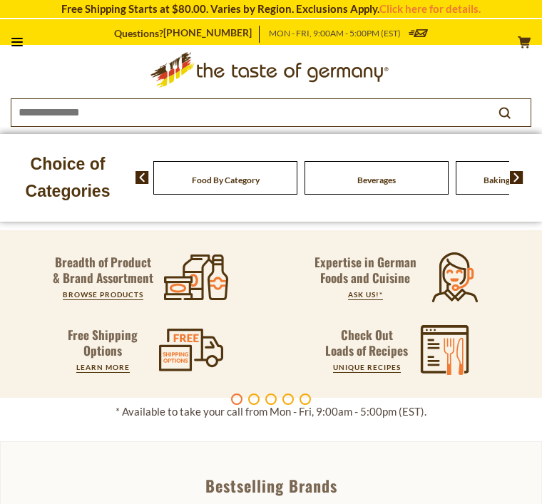  Describe the element at coordinates (142, 178) in the screenshot. I see `img: previous arrow` at that location.